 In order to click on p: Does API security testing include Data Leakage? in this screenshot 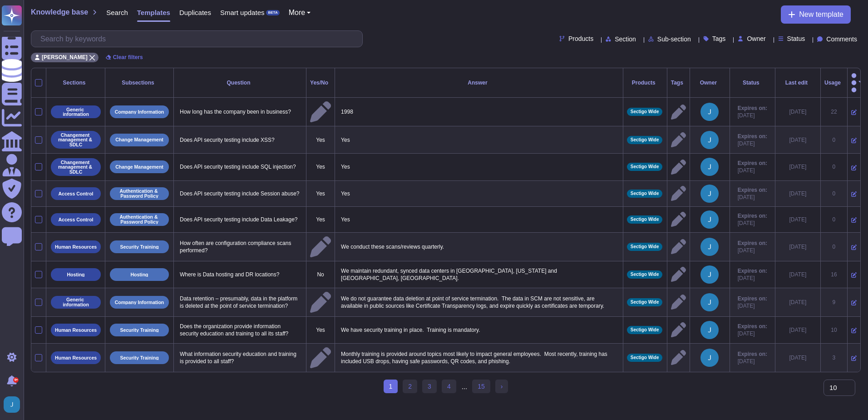, I will do `click(240, 219)`.